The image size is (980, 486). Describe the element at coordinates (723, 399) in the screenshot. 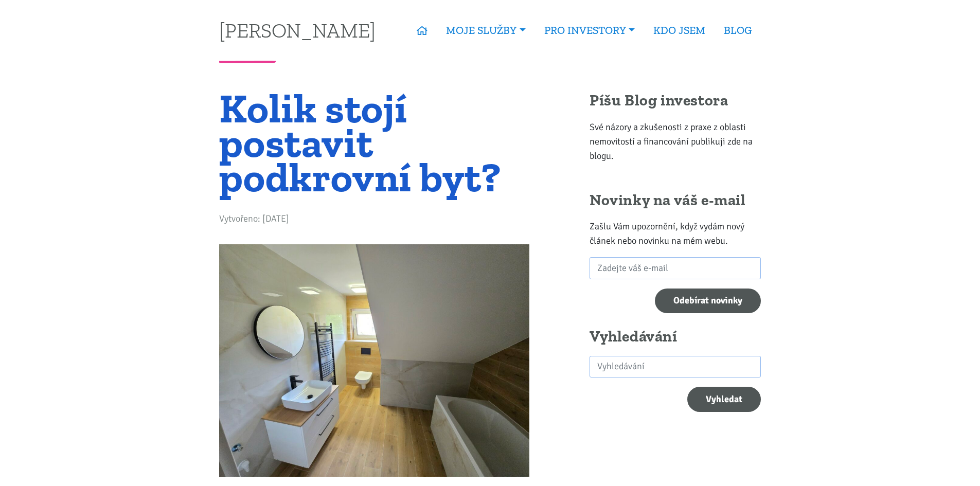

I see `button: Vyhledat` at that location.